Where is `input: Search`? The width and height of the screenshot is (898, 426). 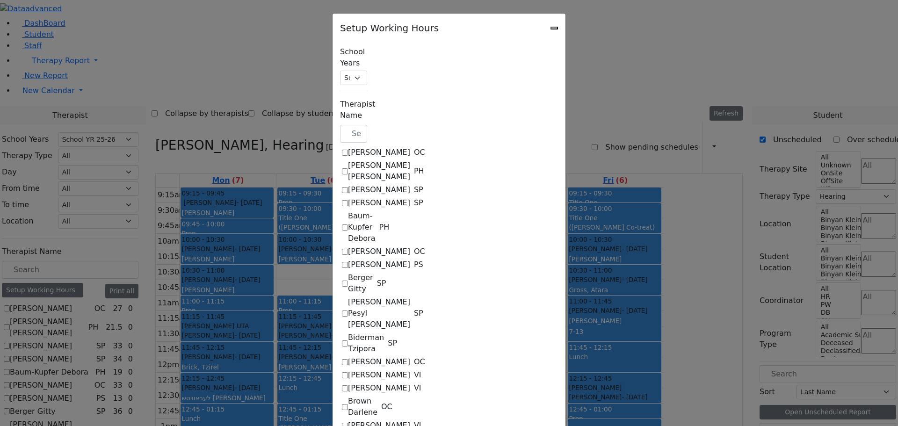 input: Search is located at coordinates (354, 134).